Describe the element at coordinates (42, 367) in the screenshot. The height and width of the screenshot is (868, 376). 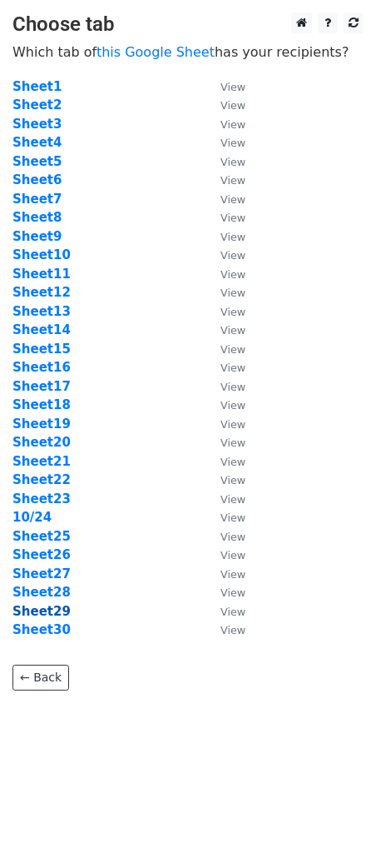
I see `a: Sheet16` at that location.